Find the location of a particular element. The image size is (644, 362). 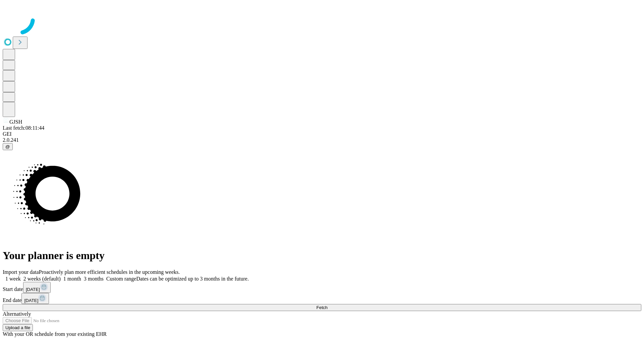

span: Dates can be optimized up to 3 months in the future. is located at coordinates (192, 278).